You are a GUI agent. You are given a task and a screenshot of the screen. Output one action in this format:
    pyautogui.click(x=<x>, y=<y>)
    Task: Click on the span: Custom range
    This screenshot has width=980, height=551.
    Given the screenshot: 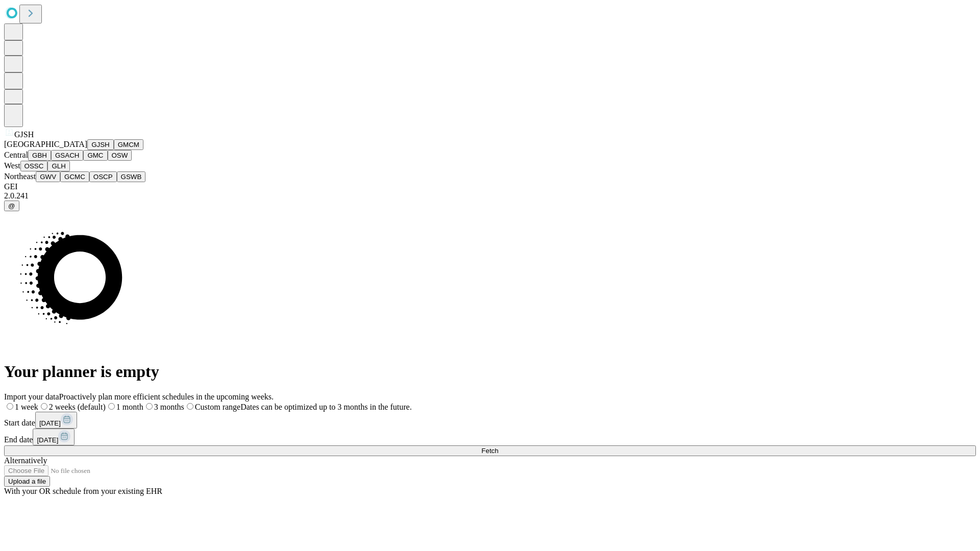 What is the action you would take?
    pyautogui.click(x=218, y=407)
    